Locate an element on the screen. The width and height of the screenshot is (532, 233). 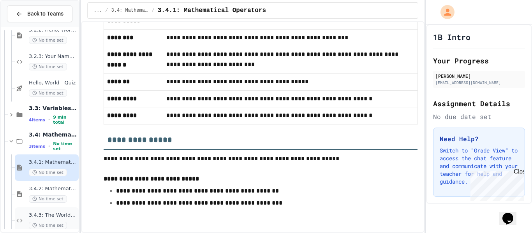
div: No due date set is located at coordinates (479, 117).